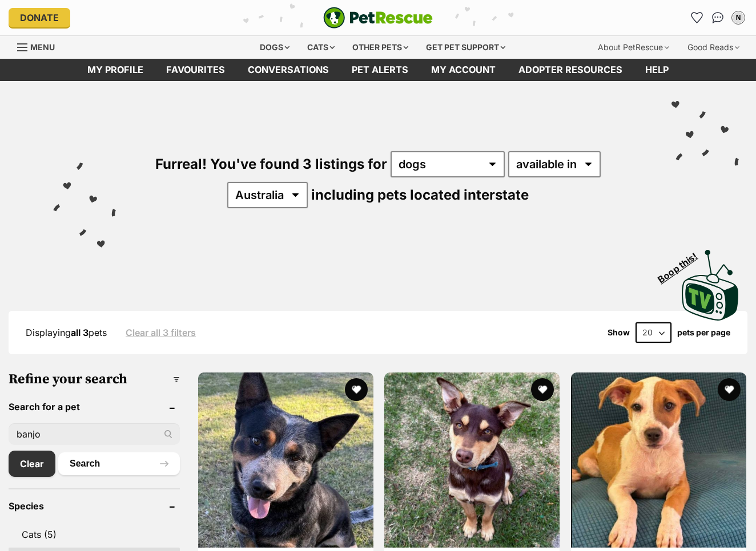 The width and height of the screenshot is (756, 551). Describe the element at coordinates (94, 535) in the screenshot. I see `a: Cats (5)` at that location.